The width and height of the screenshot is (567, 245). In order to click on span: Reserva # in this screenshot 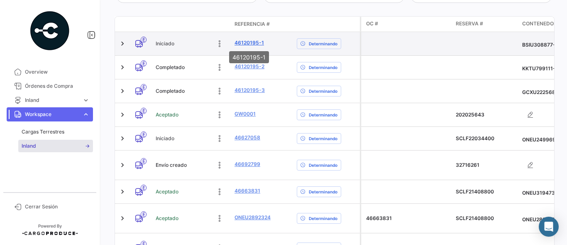, I will do `click(470, 24)`.